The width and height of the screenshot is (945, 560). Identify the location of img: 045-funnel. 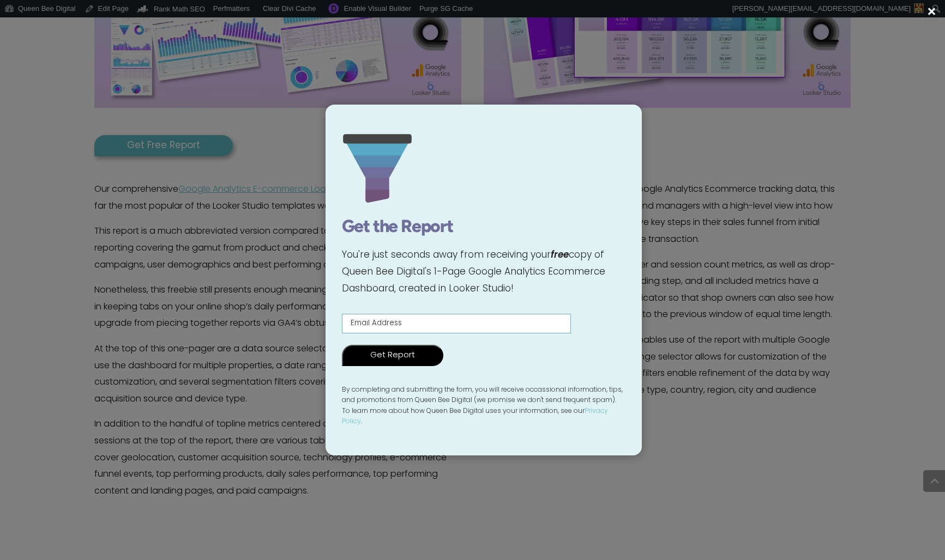
(377, 168).